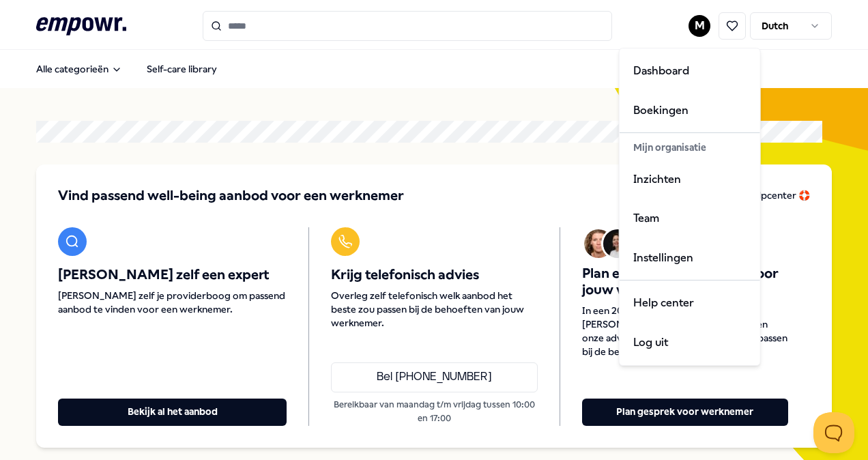  What do you see at coordinates (690, 180) in the screenshot?
I see `div: Inzichten` at bounding box center [690, 180].